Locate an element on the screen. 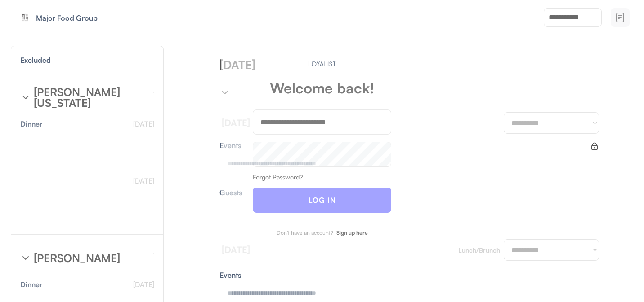 Image resolution: width=644 pixels, height=302 pixels. img: Main.svg is located at coordinates (322, 63).